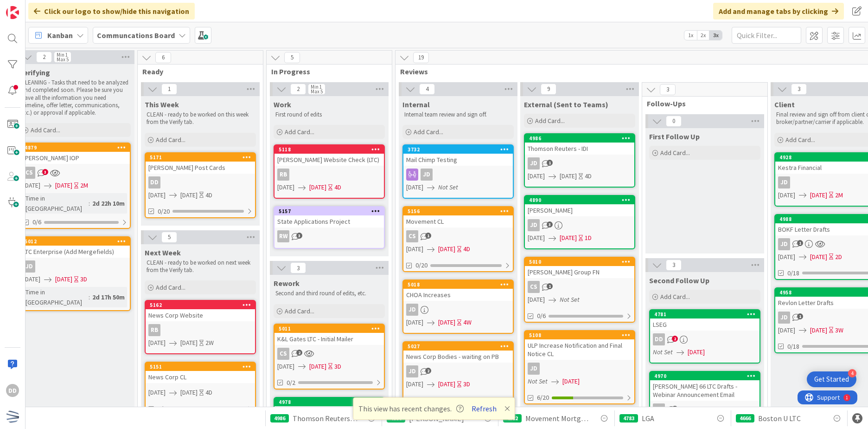  What do you see at coordinates (566, 104) in the screenshot?
I see `span: External (Sent to Teams)` at bounding box center [566, 104].